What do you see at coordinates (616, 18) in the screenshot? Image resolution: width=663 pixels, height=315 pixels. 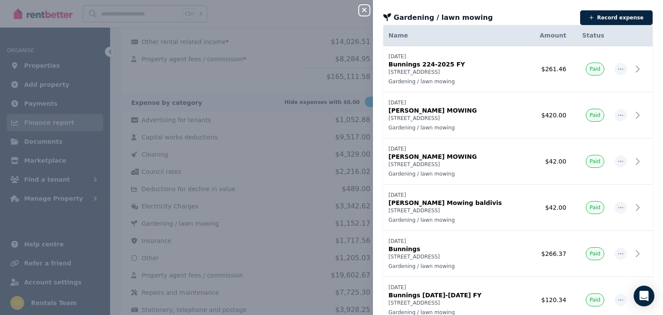 I see `button: Record expense` at bounding box center [616, 18].